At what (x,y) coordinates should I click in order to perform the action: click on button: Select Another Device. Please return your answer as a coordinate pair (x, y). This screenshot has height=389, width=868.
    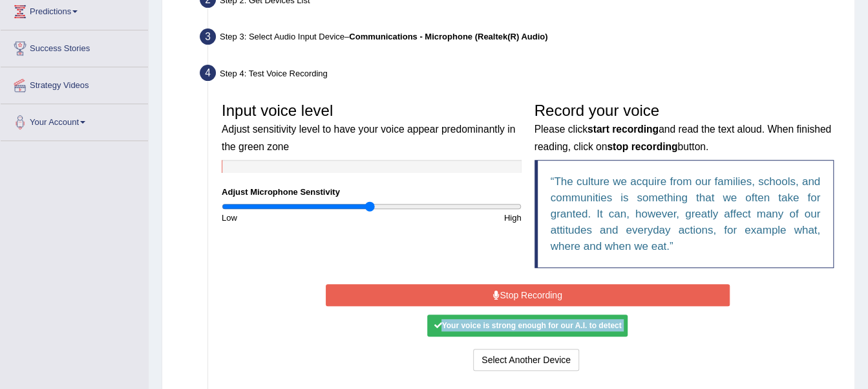
    Looking at the image, I should click on (526, 359).